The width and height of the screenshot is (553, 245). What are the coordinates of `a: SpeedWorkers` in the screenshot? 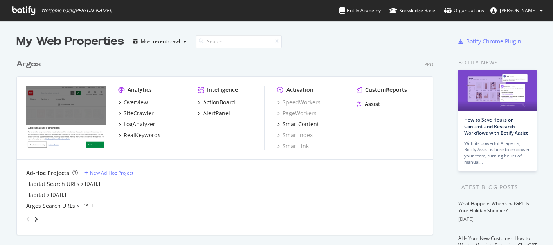 It's located at (299, 103).